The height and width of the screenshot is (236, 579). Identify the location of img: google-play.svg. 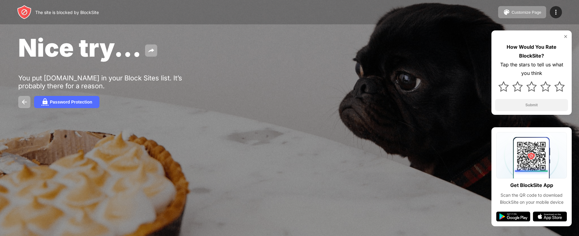
(513, 216).